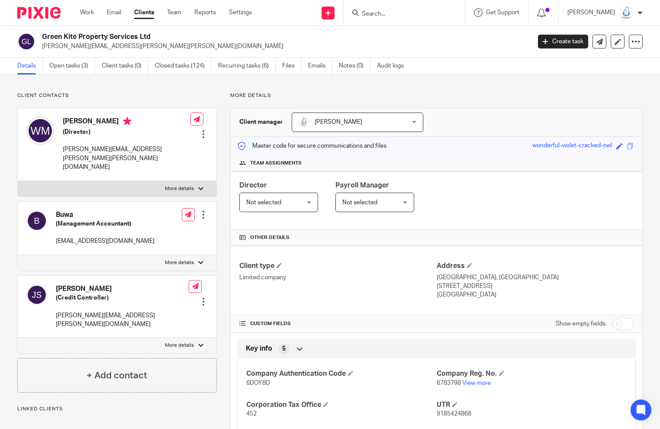 This screenshot has width=660, height=429. What do you see at coordinates (531, 373) in the screenshot?
I see `h4: Company Reg. No.` at bounding box center [531, 373].